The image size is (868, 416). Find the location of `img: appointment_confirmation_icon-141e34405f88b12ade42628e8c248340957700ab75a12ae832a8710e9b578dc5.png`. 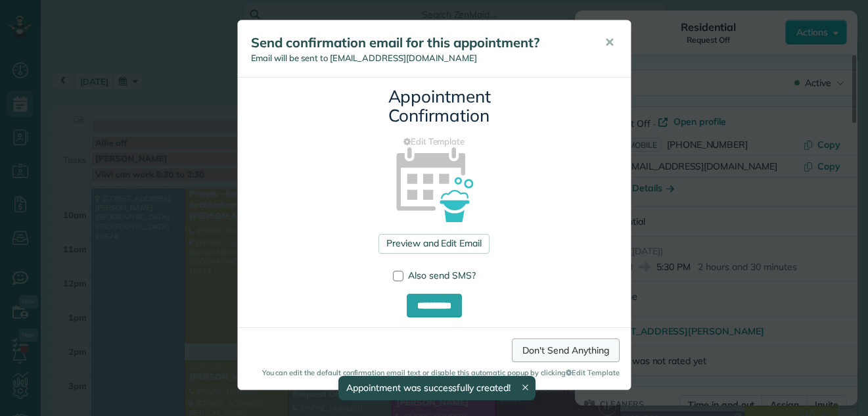

img: appointment_confirmation_icon-141e34405f88b12ade42628e8c248340957700ab75a12ae832a8710e9b578dc5.png is located at coordinates (434, 183).